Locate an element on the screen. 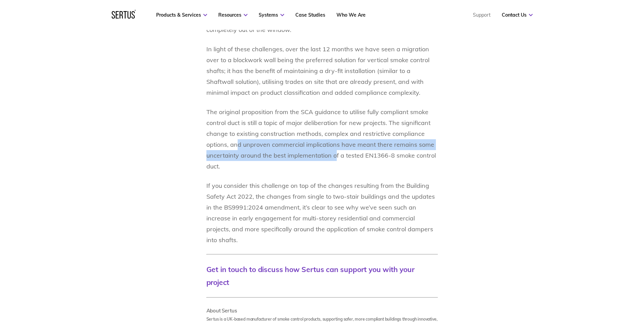  p: In light of these challenges, over the last 12 months we have seen a migration over to a blockwor... is located at coordinates (322, 71).